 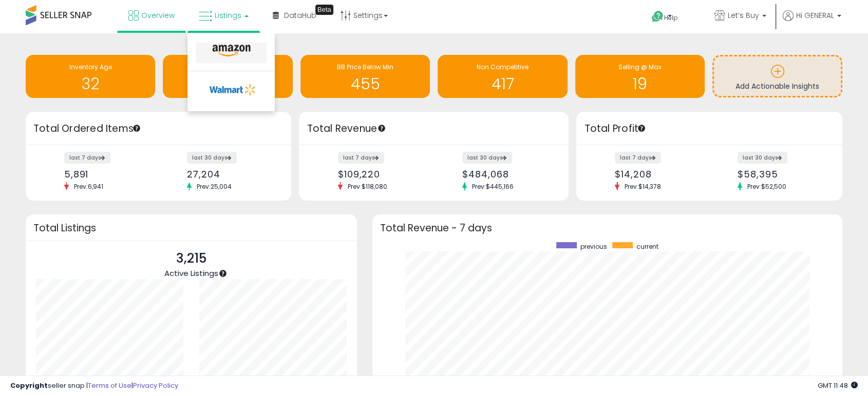 I want to click on span: BB Price Below Min, so click(x=365, y=67).